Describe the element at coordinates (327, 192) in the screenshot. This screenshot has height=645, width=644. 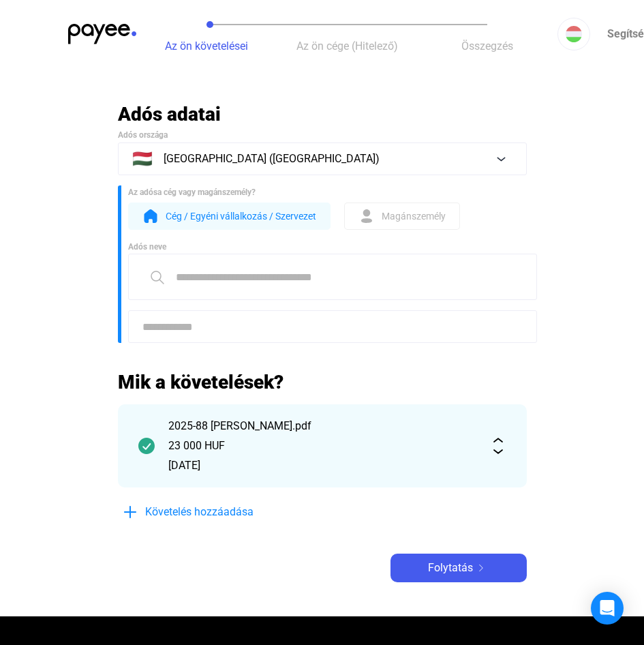
I see `div: Az adósa cég vagy magánszemély?` at that location.